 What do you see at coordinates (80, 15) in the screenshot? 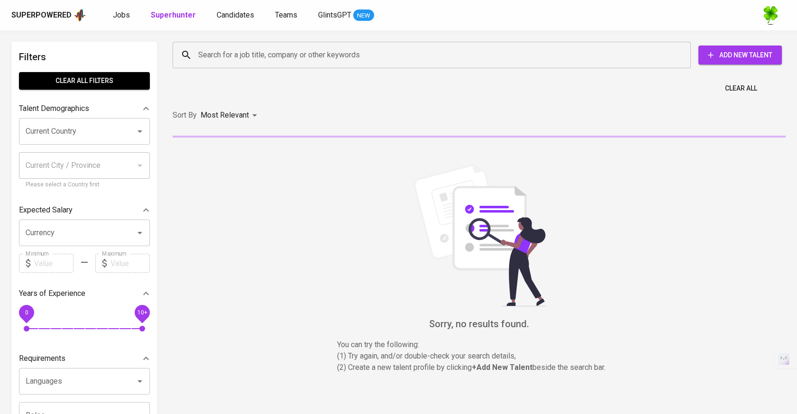
I see `img: app logo` at bounding box center [80, 15].